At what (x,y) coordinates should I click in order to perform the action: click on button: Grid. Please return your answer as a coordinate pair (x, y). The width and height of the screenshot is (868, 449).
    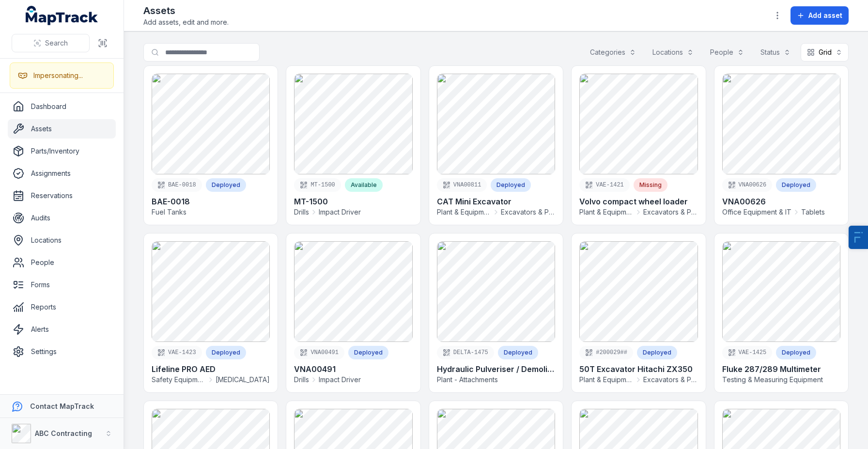
    Looking at the image, I should click on (824, 52).